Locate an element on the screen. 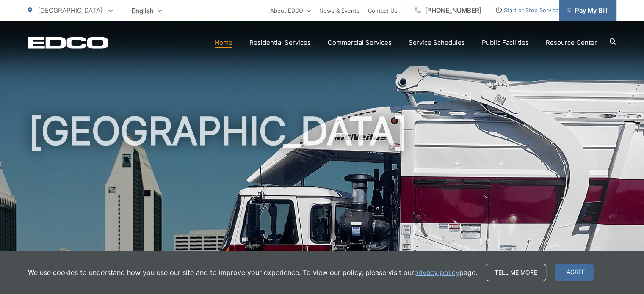  p: We use cookies to understand how you use our site and to improve your experience. To view our pol... is located at coordinates (253, 272).